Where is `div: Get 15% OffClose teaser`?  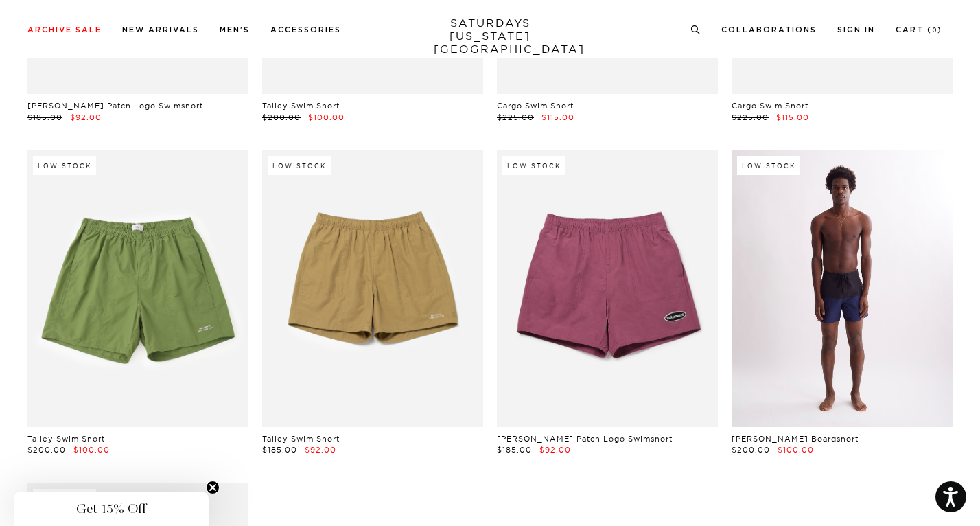 div: Get 15% OffClose teaser is located at coordinates (111, 509).